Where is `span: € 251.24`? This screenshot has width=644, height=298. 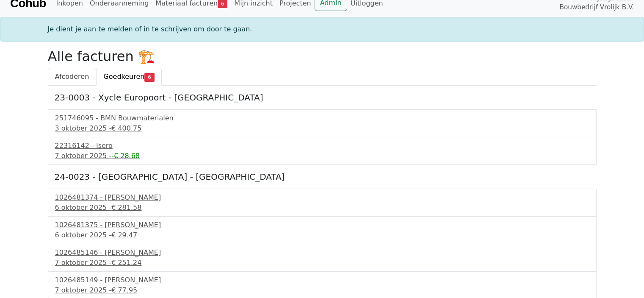
span: € 251.24 is located at coordinates (126, 262).